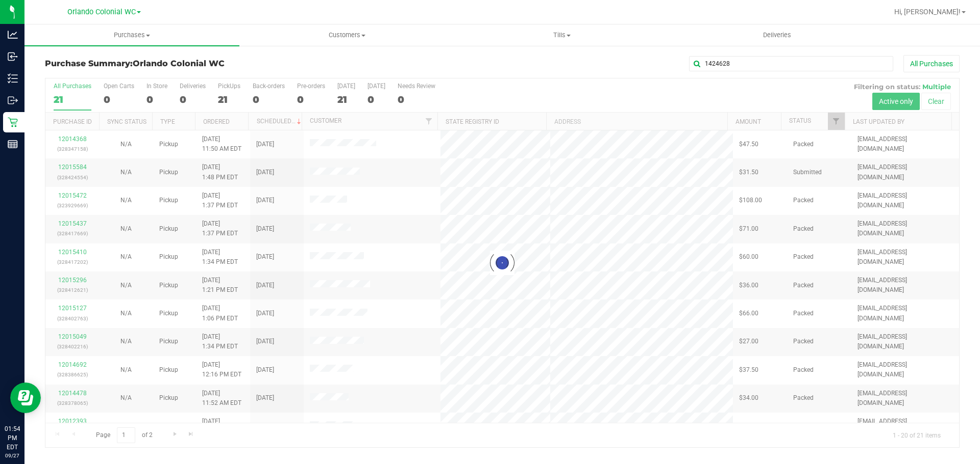  I want to click on span: Deliveries, so click(776, 35).